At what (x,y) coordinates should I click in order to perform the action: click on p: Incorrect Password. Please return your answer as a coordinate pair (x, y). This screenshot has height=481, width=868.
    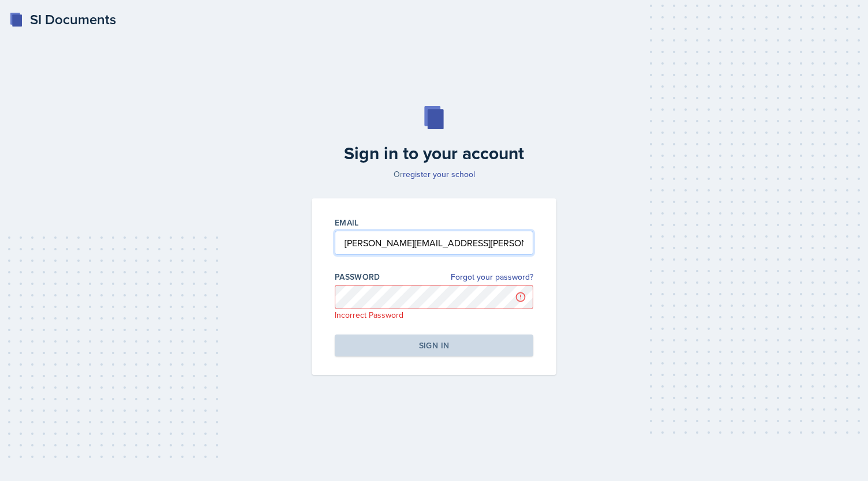
    Looking at the image, I should click on (434, 314).